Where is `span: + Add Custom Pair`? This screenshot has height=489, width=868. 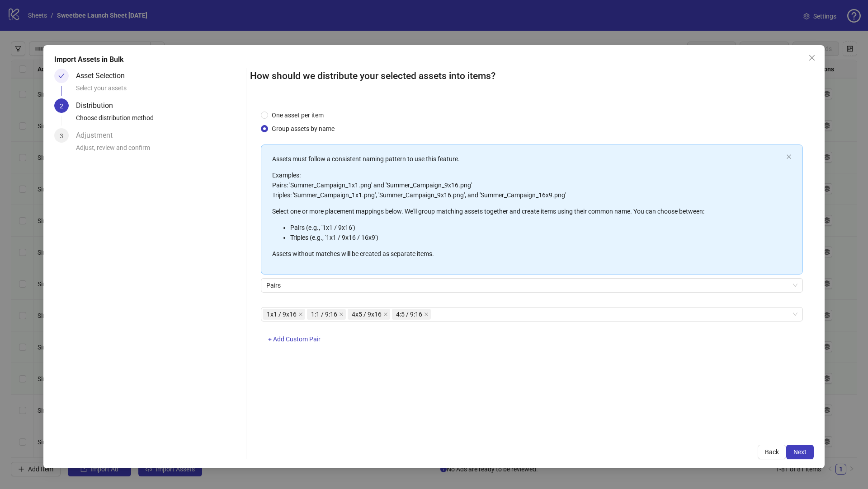
span: + Add Custom Pair is located at coordinates (294, 339).